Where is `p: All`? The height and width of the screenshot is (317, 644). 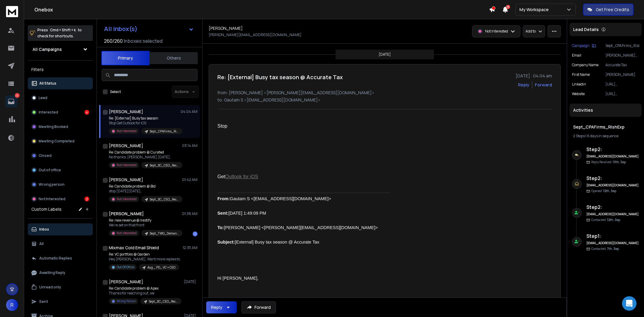 p: All is located at coordinates (41, 244).